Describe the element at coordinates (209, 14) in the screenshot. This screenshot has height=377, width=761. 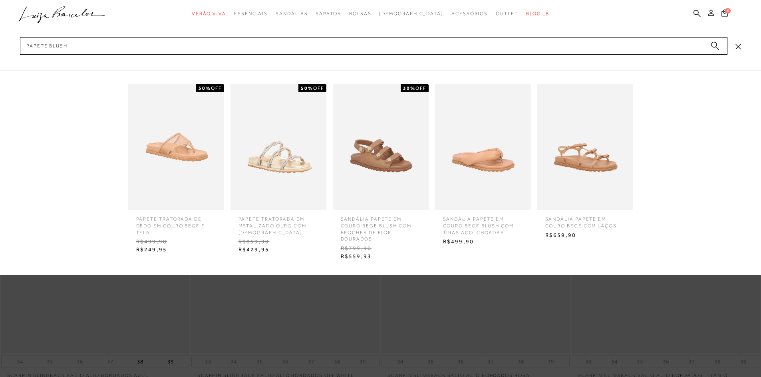
I see `span: Verão Viva` at that location.